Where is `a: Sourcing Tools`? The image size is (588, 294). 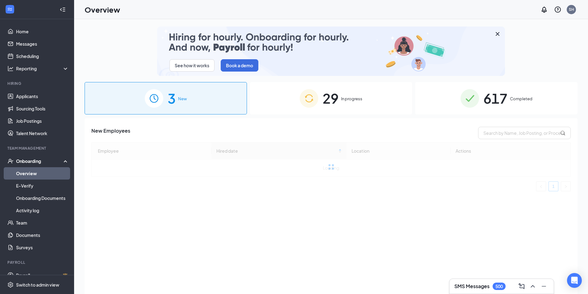 a: Sourcing Tools is located at coordinates (42, 109).